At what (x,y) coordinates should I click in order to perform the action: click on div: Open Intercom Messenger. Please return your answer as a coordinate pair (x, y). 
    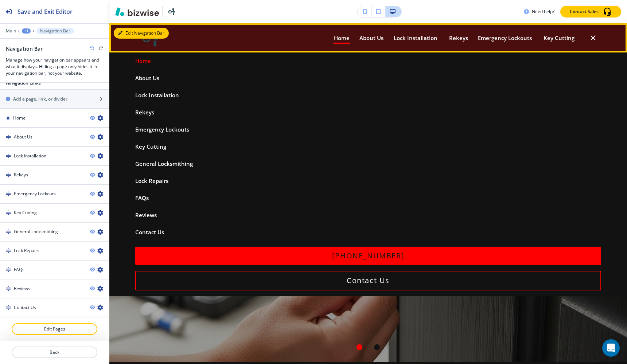
    Looking at the image, I should click on (611, 348).